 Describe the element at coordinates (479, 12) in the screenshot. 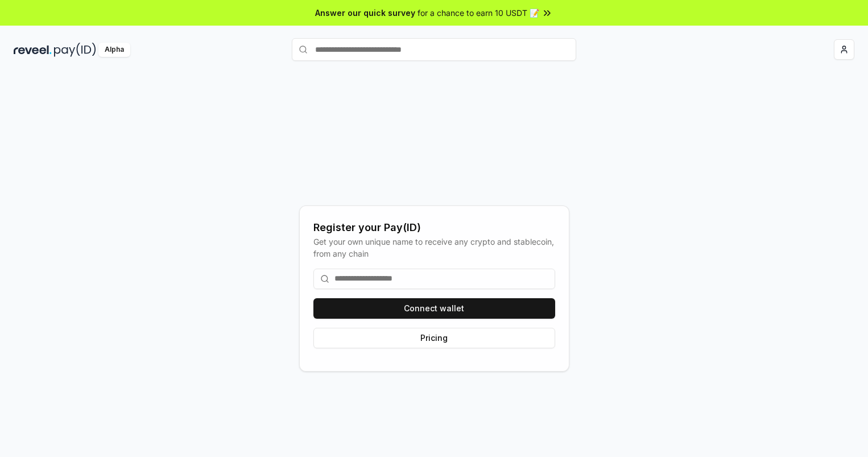

I see `span: for a chance to earn 10 USDT 📝` at that location.